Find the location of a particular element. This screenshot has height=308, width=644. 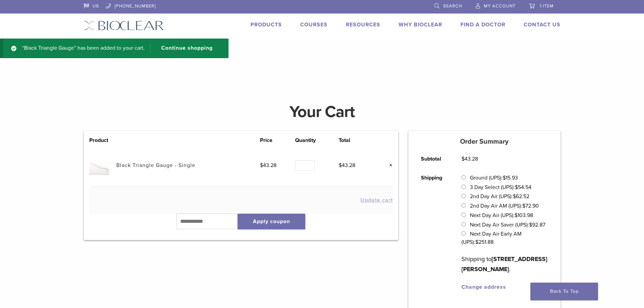

span: Search is located at coordinates (453, 6).